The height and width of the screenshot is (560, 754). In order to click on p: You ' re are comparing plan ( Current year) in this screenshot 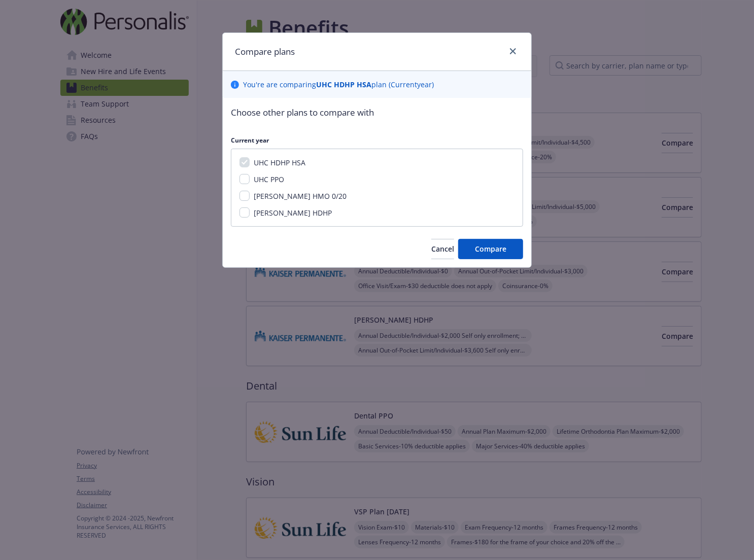, I will do `click(338, 84)`.